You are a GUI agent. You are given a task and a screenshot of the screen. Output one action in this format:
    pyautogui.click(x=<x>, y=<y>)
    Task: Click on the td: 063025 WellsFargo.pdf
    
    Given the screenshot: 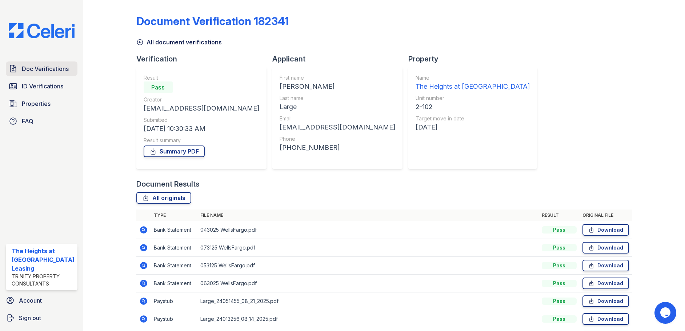 What is the action you would take?
    pyautogui.click(x=368, y=283)
    